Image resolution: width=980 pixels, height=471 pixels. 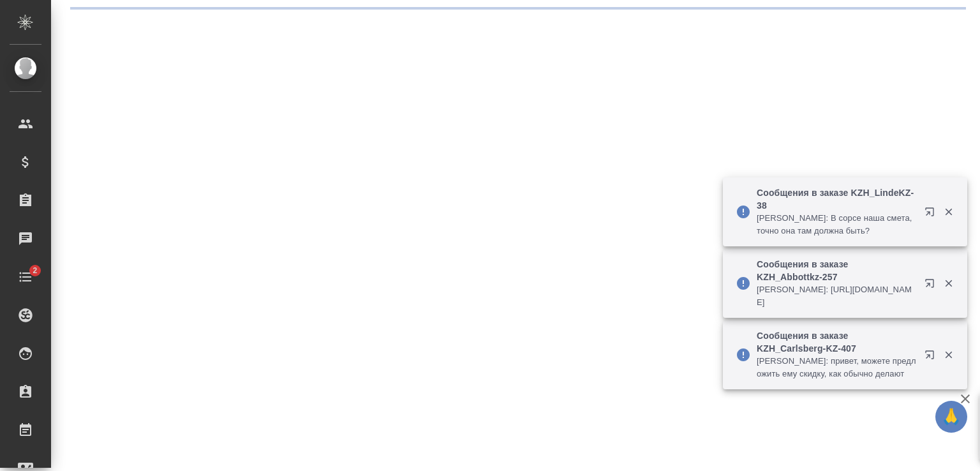 What do you see at coordinates (837, 342) in the screenshot?
I see `p: Сообщения в заказе KZH_Carlsberg-KZ-407` at bounding box center [837, 342].